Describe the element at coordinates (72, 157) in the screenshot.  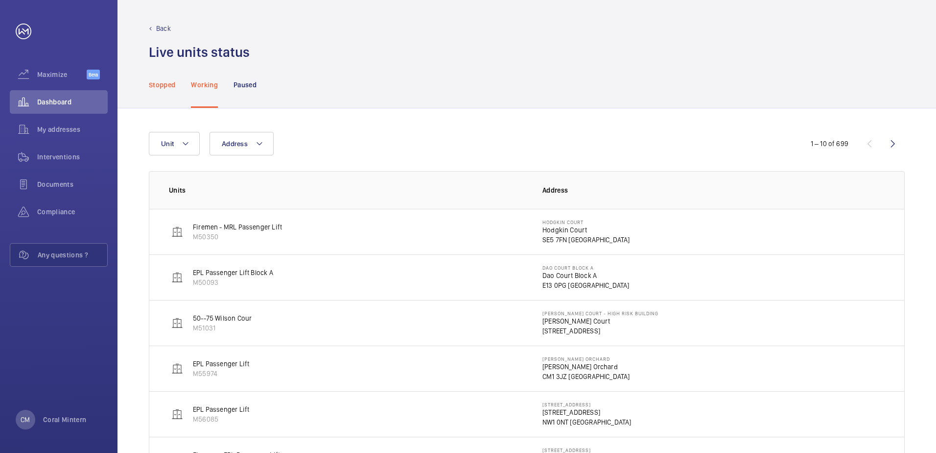
I see `span: Interventions` at that location.